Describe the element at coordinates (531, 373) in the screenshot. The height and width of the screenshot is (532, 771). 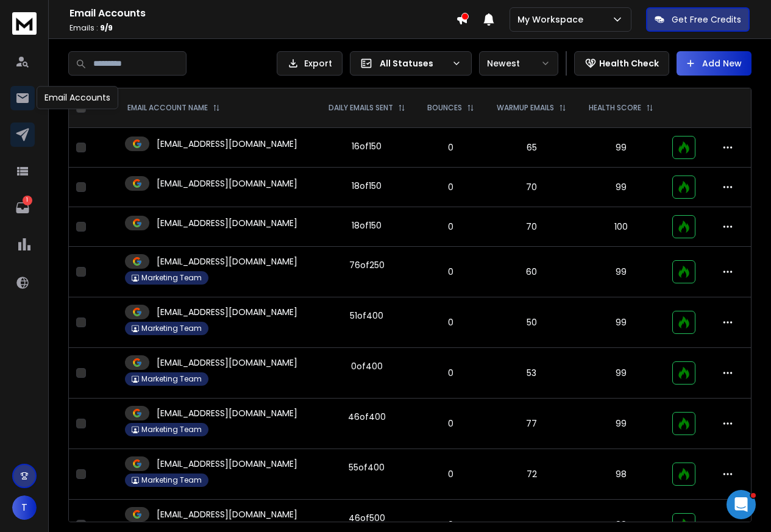
I see `td: 53` at that location.